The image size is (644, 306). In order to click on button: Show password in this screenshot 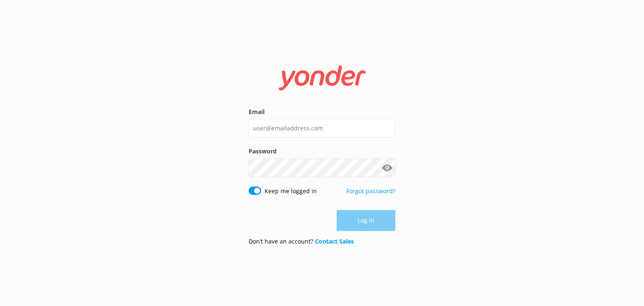, I will do `click(387, 168)`.